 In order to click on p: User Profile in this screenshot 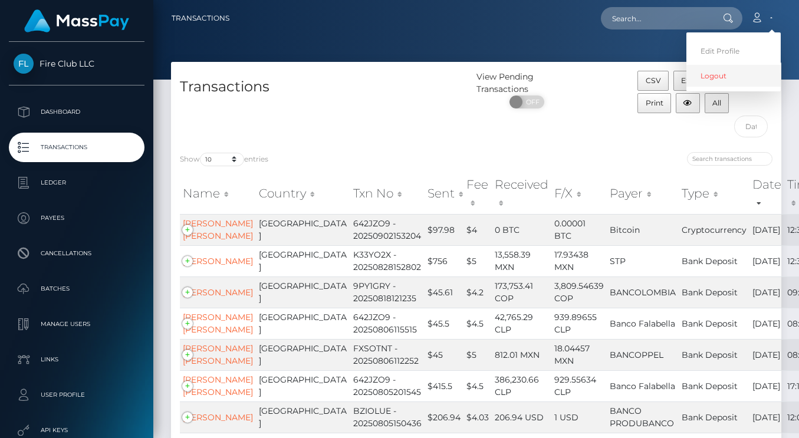, I will do `click(77, 395)`.